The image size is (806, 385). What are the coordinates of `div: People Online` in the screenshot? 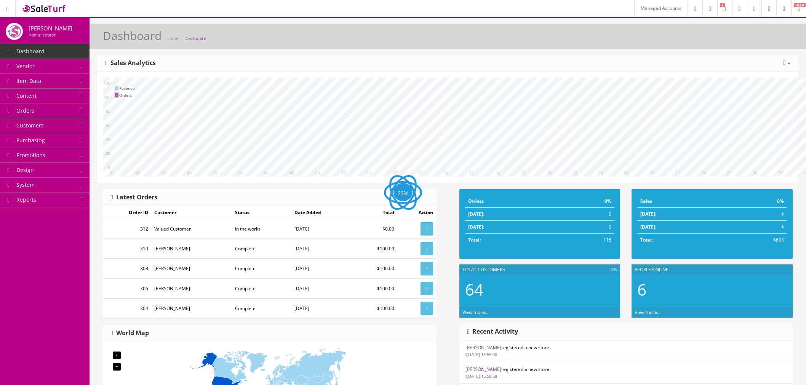 It's located at (712, 270).